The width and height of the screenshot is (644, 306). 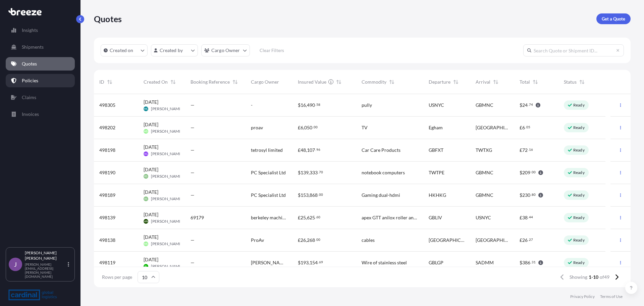 What do you see at coordinates (107, 150) in the screenshot?
I see `span: 498198` at bounding box center [107, 150].